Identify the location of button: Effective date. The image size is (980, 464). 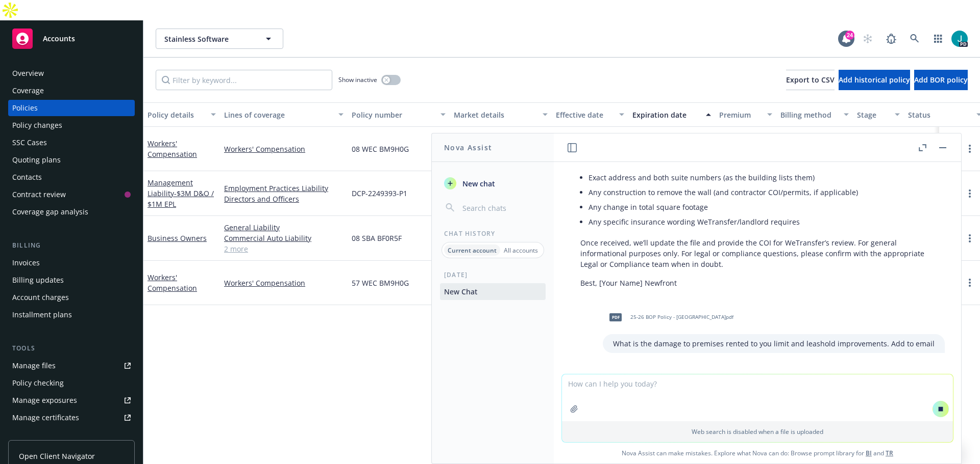
(590, 115).